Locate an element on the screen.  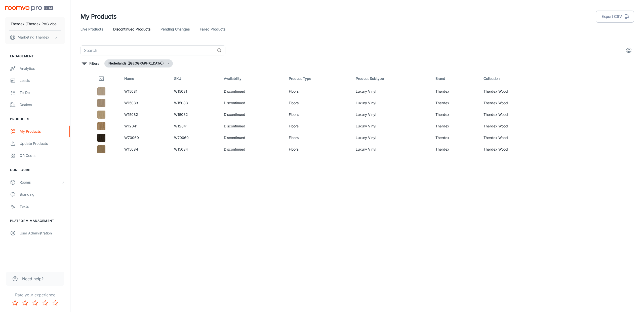
div: Leads is located at coordinates (43, 80).